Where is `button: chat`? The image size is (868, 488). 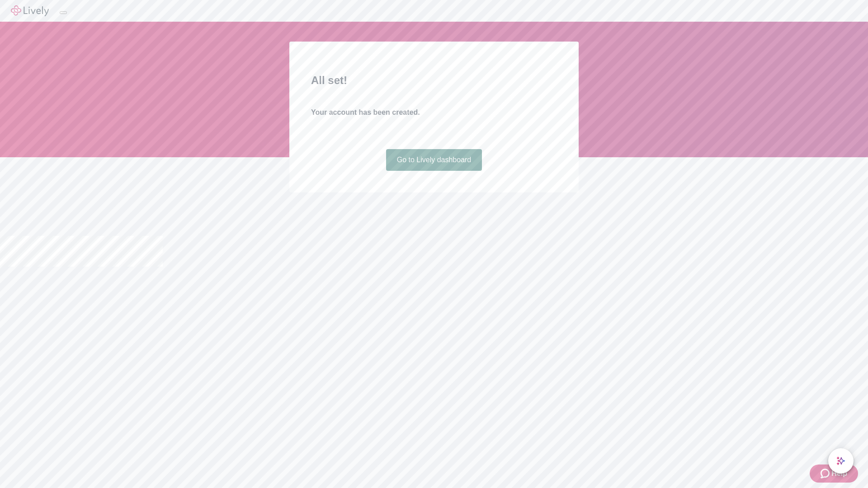 button: chat is located at coordinates (840, 461).